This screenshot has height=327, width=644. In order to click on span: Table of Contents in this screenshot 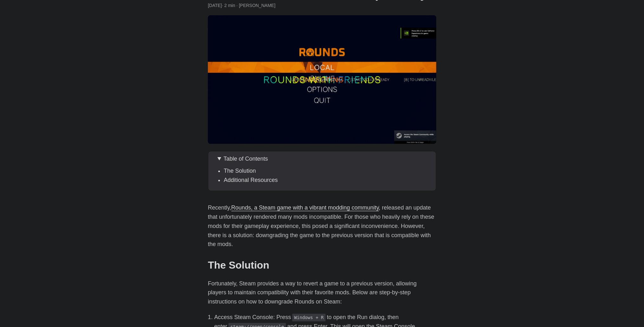, I will do `click(246, 159)`.